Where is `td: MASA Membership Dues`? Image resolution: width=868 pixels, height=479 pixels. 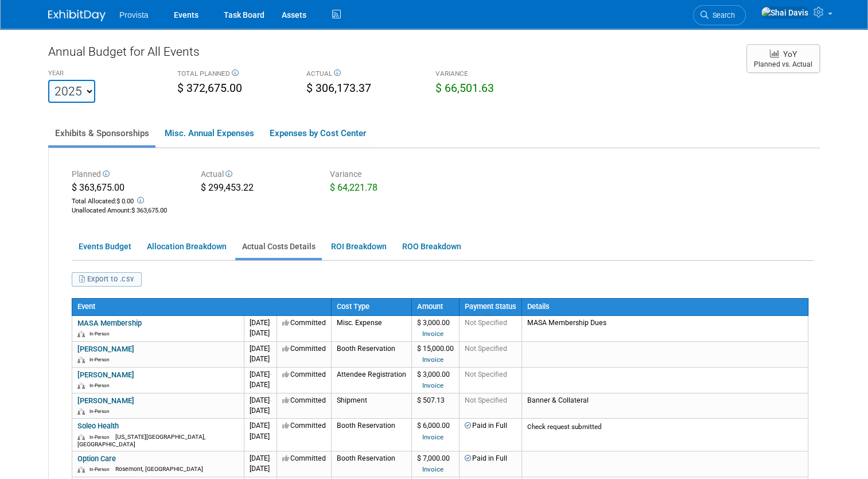 td: MASA Membership Dues is located at coordinates (665, 328).